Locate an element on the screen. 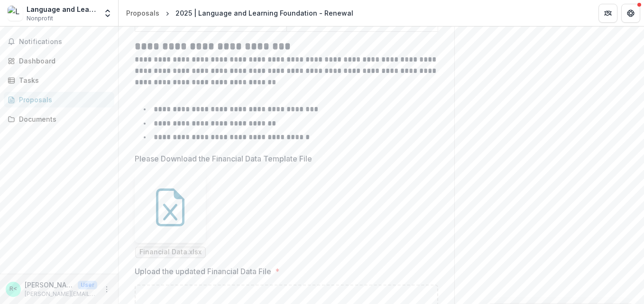 The image size is (644, 304). button: More is located at coordinates (107, 290).